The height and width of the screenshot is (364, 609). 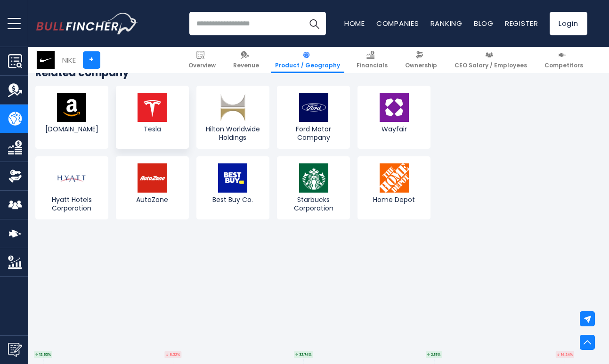 What do you see at coordinates (152, 118) in the screenshot?
I see `a: Tesla` at bounding box center [152, 118].